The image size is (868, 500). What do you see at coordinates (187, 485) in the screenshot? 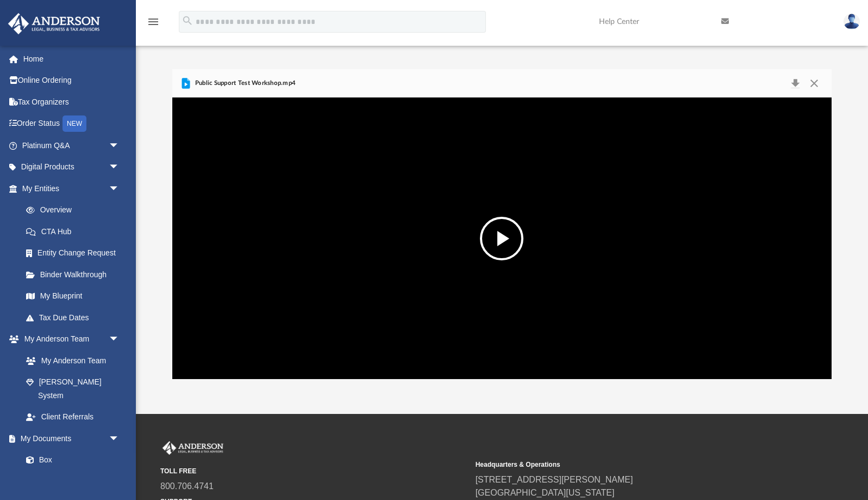
I see `a: 800.706.4741` at bounding box center [187, 485].